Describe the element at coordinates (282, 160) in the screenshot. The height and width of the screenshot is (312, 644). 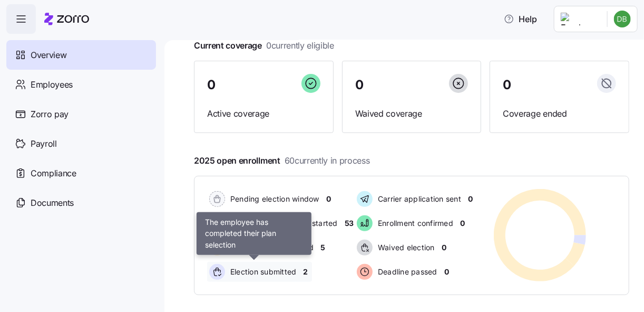
I see `span: 2025 open enrollment` at that location.